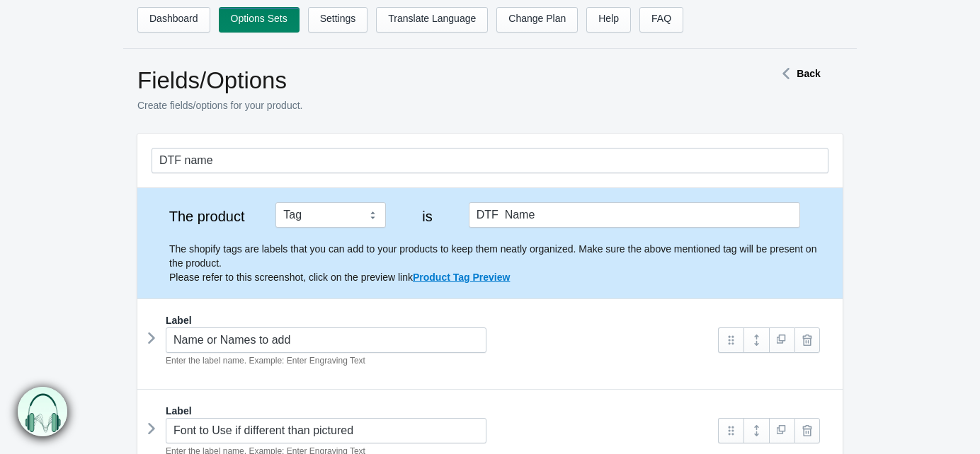 This screenshot has height=454, width=980. Describe the element at coordinates (43, 412) in the screenshot. I see `img: bxm.png` at that location.